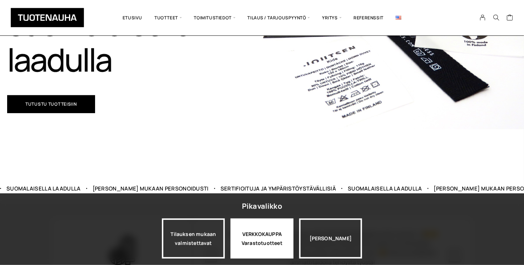  What do you see at coordinates (369, 18) in the screenshot?
I see `a: Referenssit` at bounding box center [369, 18].